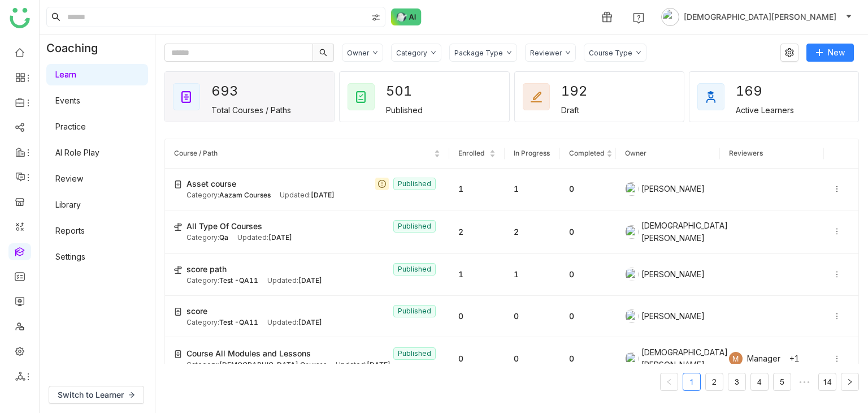  I want to click on div: +1, so click(795, 359).